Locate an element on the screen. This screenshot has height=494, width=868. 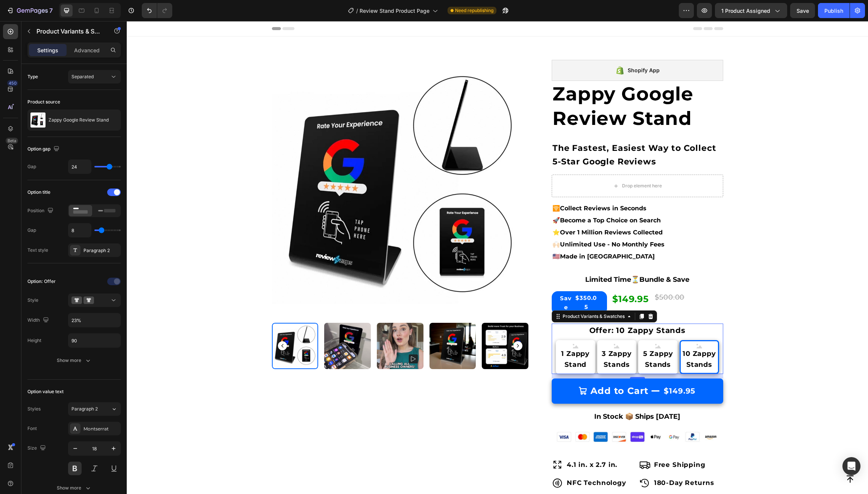
span: 1 Zappy Stand is located at coordinates (449, 338).